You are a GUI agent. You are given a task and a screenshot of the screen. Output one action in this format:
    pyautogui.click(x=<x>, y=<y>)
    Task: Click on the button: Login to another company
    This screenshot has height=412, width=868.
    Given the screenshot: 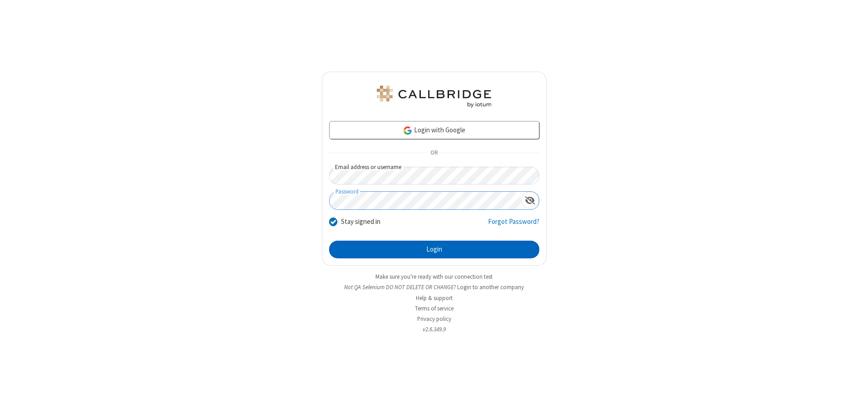 What is the action you would take?
    pyautogui.click(x=490, y=287)
    